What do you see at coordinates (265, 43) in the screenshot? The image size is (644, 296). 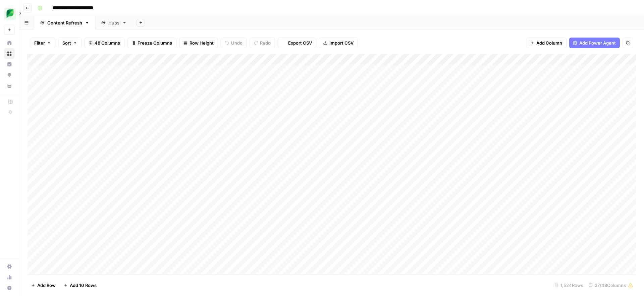 I see `span: Redo` at bounding box center [265, 43].